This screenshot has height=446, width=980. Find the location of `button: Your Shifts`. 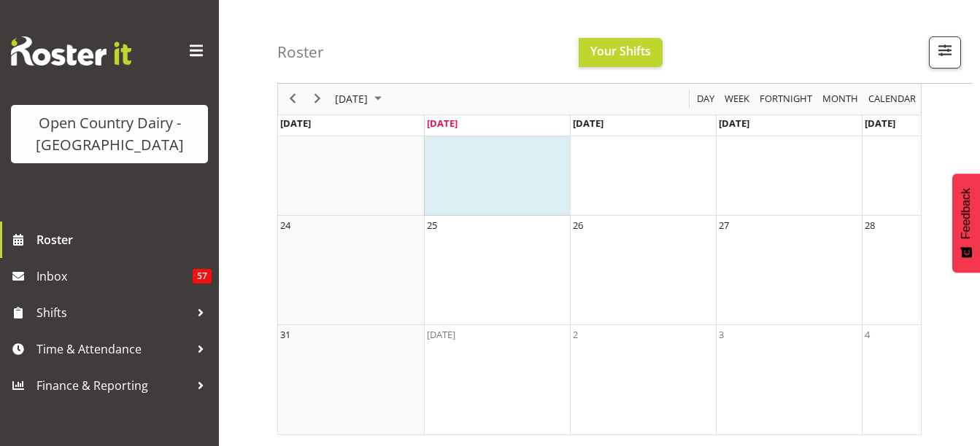

button: Your Shifts is located at coordinates (620, 52).